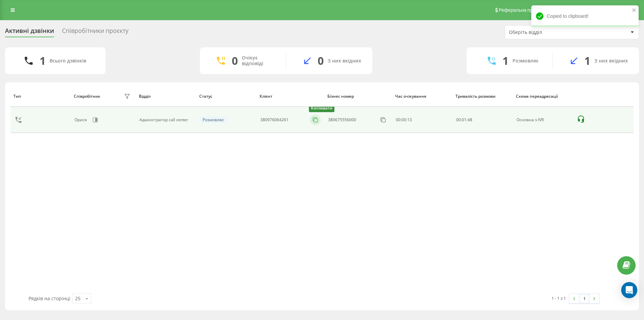  What do you see at coordinates (635, 10) in the screenshot?
I see `button: close` at bounding box center [635, 10].